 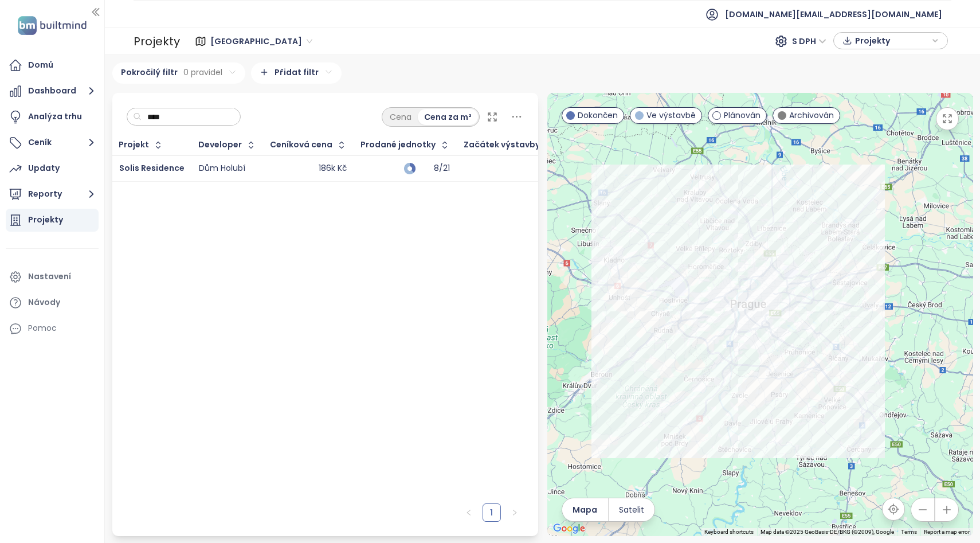 I want to click on div: button, so click(x=890, y=40).